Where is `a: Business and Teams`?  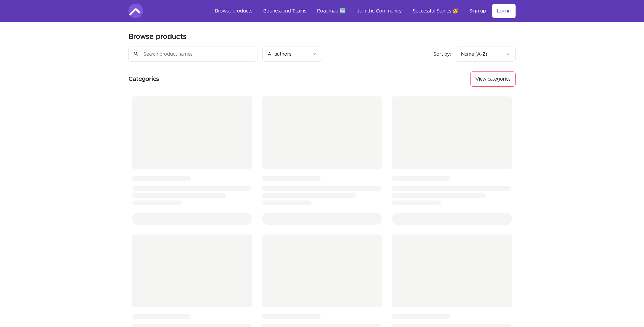 a: Business and Teams is located at coordinates (285, 11).